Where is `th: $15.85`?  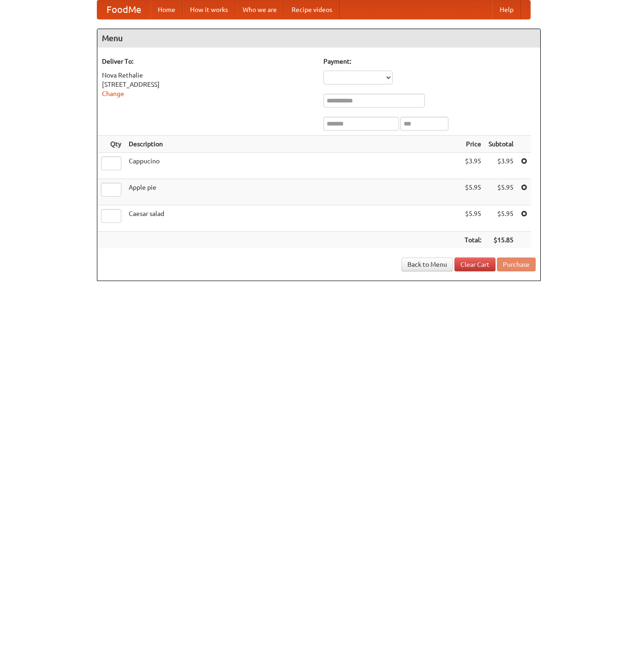
th: $15.85 is located at coordinates (501, 240).